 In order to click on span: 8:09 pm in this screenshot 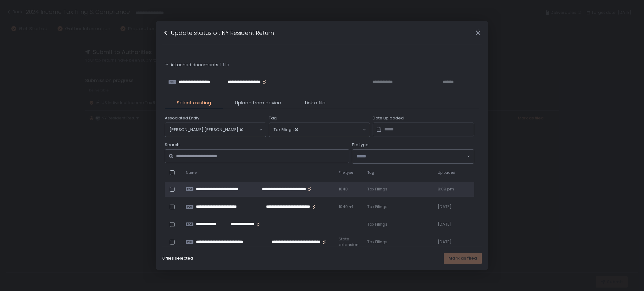, I will do `click(446, 189)`.